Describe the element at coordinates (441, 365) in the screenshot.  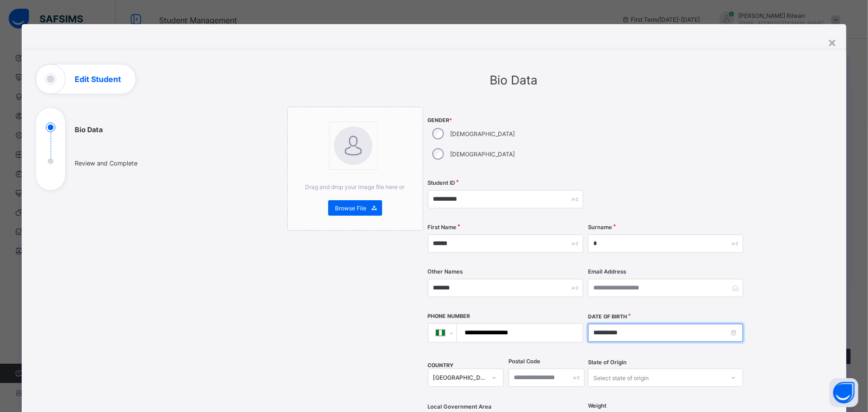
I see `span: COUNTRY` at that location.